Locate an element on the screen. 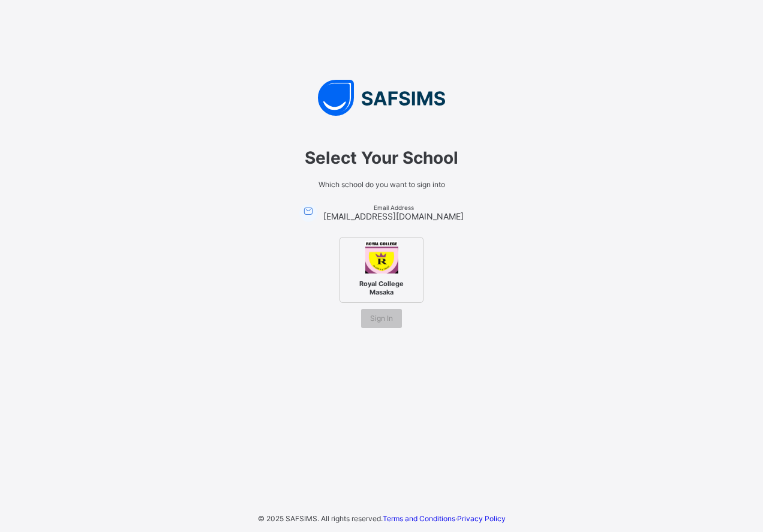  span: © 2025 SAFSIMS. All rights reserved. is located at coordinates (320, 518).